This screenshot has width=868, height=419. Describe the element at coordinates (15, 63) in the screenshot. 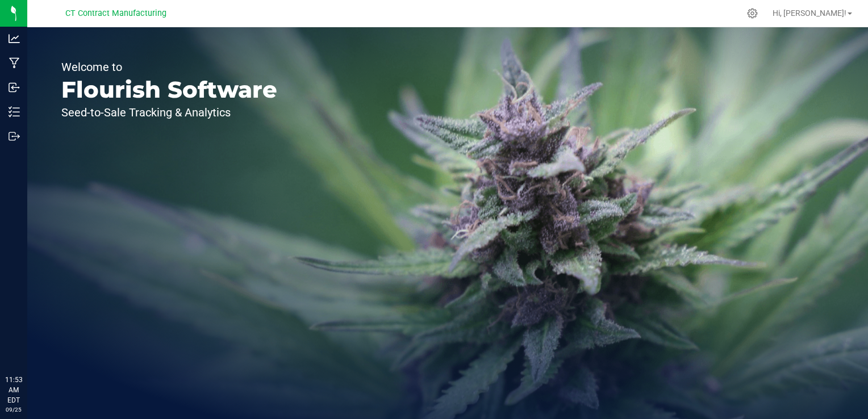

I see `inline-svg: Manufacturing` at that location.